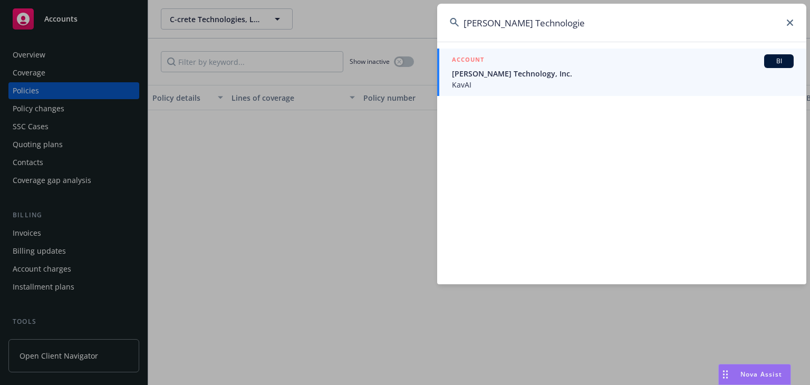  I want to click on h5: ACCOUNT, so click(467, 61).